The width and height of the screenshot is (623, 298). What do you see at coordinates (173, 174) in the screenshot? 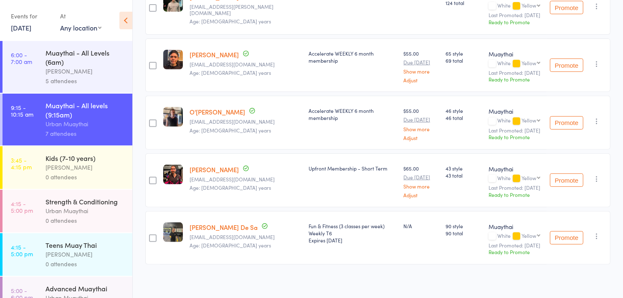
I see `img: image1748501263.png` at bounding box center [173, 174].